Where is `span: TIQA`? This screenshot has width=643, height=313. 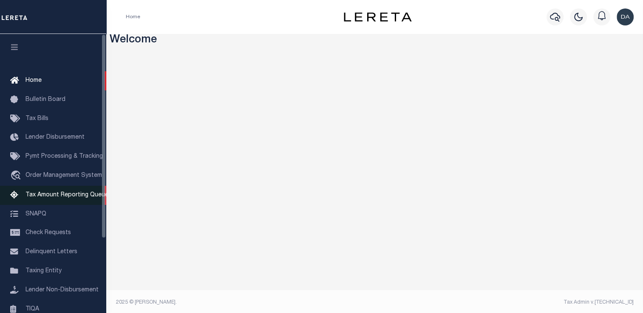 span: TIQA is located at coordinates (32, 309).